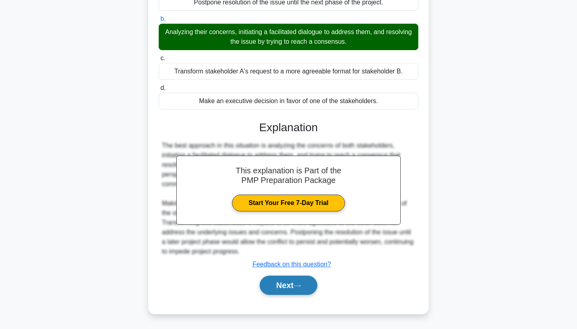 This screenshot has width=577, height=329. Describe the element at coordinates (292, 264) in the screenshot. I see `a: Feedback on this question?` at that location.